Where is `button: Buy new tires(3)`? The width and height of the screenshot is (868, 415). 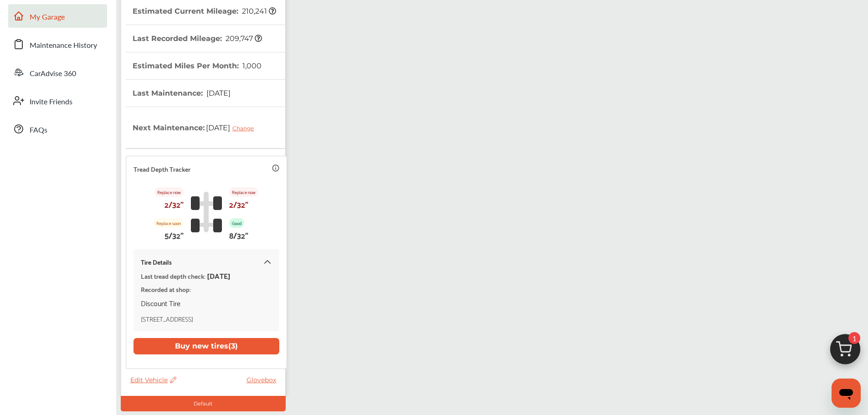
button: Buy new tires(3) is located at coordinates (207, 346).